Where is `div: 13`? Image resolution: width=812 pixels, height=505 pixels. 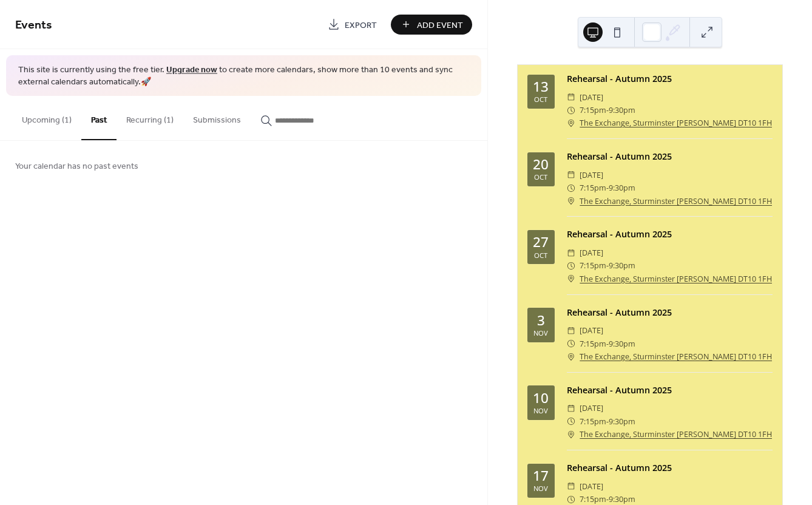
div: 13 is located at coordinates (541, 87).